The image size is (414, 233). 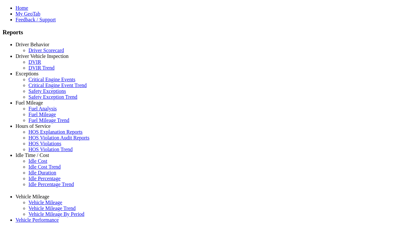 What do you see at coordinates (41, 68) in the screenshot?
I see `a: DVIR Trend` at bounding box center [41, 68].